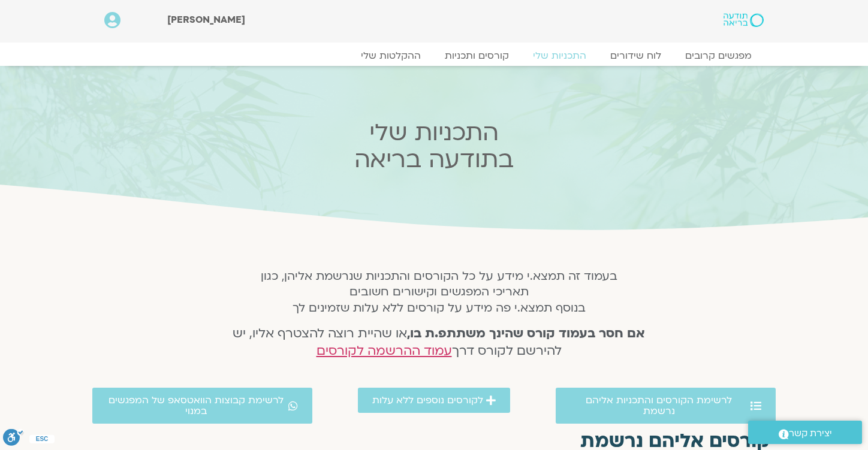 Image resolution: width=868 pixels, height=450 pixels. I want to click on a: התכניות שלי, so click(559, 56).